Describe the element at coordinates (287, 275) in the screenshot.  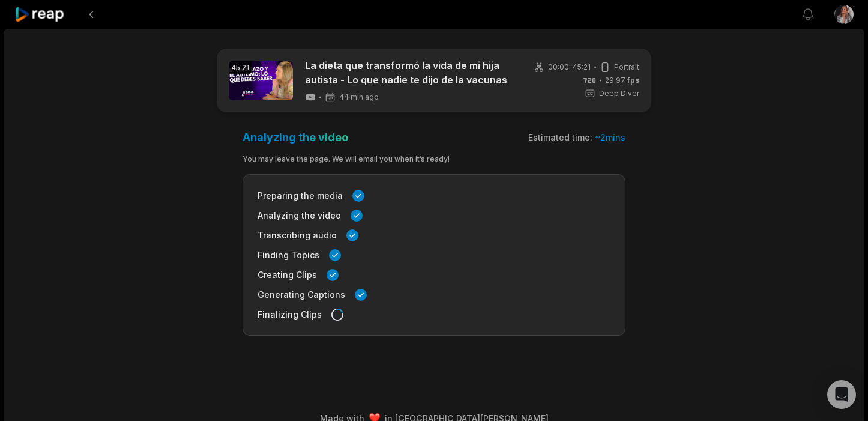
I see `span: Creating Clips` at that location.